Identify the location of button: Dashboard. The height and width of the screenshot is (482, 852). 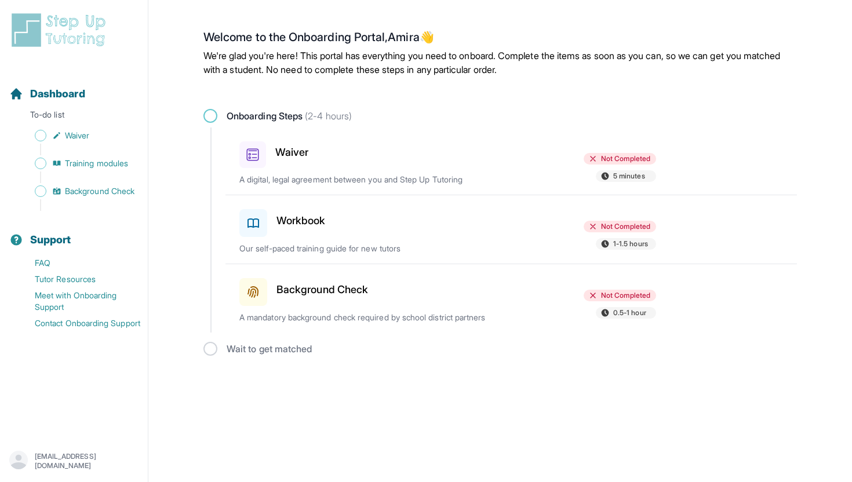
(74, 87).